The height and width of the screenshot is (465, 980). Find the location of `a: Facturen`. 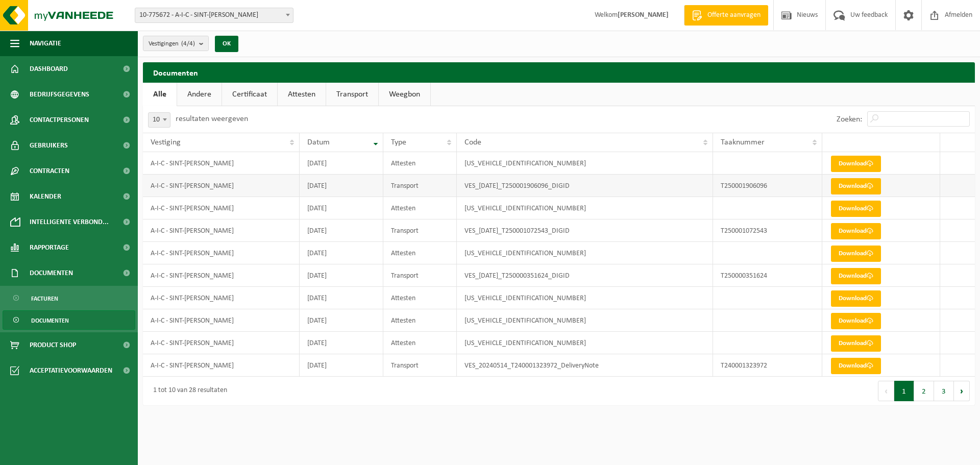

a: Facturen is located at coordinates (69, 298).